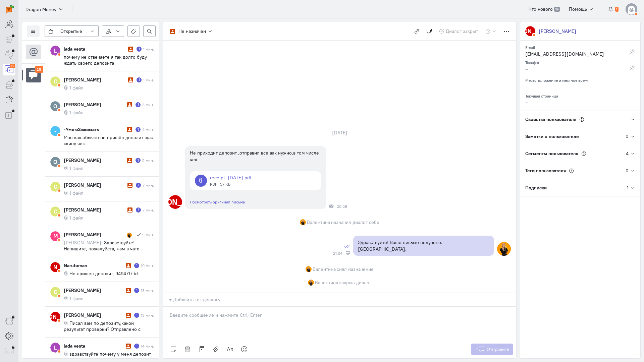 This screenshot has width=644, height=362. Describe the element at coordinates (109, 140) in the screenshot. I see `span: Мне как обычно не пришёл депозит щас скину чек` at that location.